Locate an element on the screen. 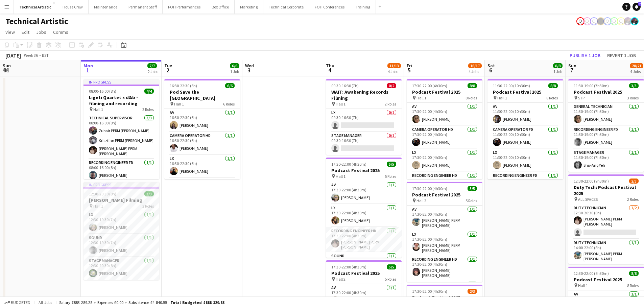 This screenshot has height=308, width=644. app-job-card: 11:30-19:00 (7h30m)3/3Podcast Festival 2025 STP3 RolesGeneral Technician1/111:30-19:00 (7h30m)[PE... is located at coordinates (606, 126).